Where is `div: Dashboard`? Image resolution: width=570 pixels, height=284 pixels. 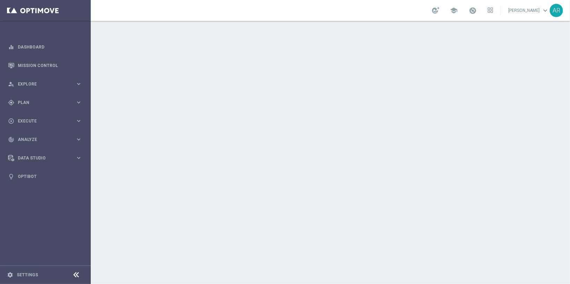 div: Dashboard is located at coordinates (45, 47).